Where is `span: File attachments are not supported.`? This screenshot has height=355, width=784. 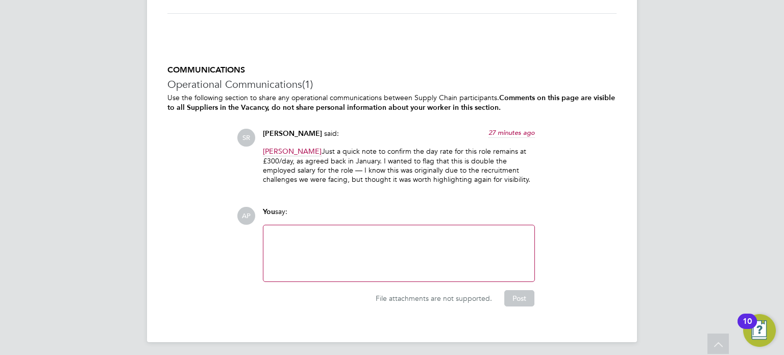 span: File attachments are not supported. is located at coordinates (434, 298).